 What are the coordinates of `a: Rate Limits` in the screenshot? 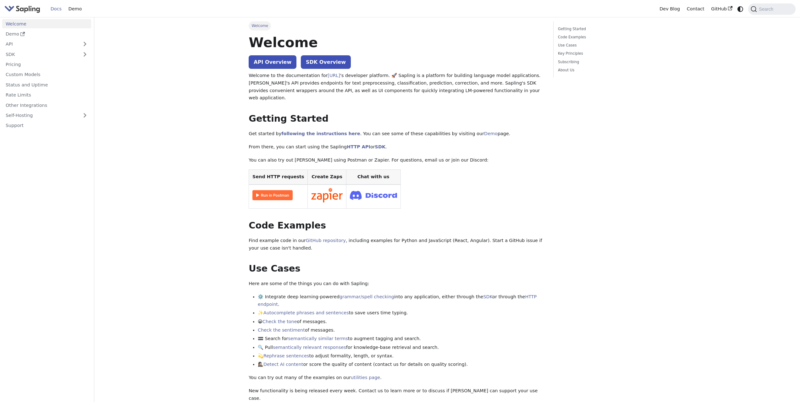 It's located at (47, 95).